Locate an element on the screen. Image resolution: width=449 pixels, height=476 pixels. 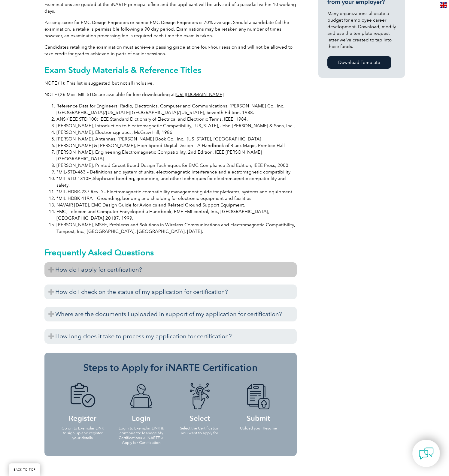
li: *MIL-HDBK-419A – Grounding, bonding and shielding for electronic equipment and facilities is located at coordinates (177, 198).